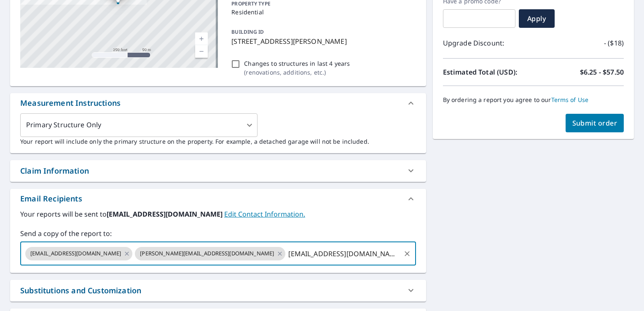  What do you see at coordinates (201, 51) in the screenshot?
I see `a: Current Level 17, Zoom Out` at bounding box center [201, 51].